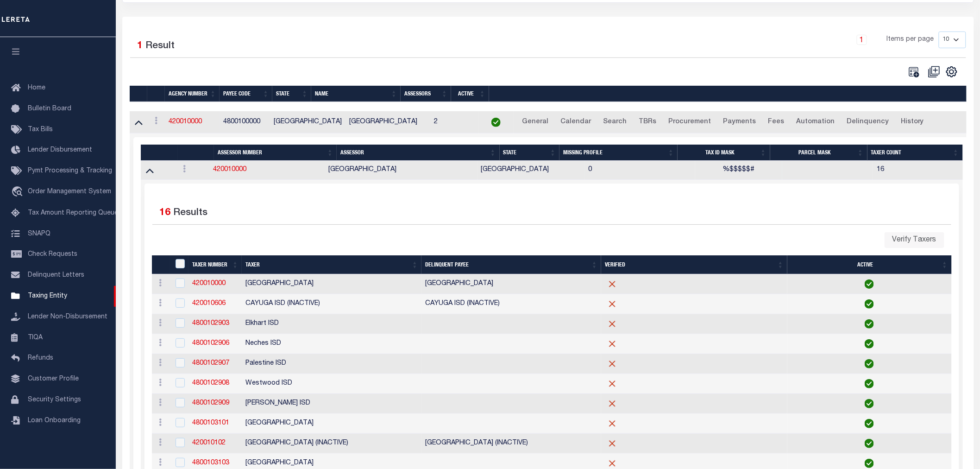 This screenshot has width=980, height=469. What do you see at coordinates (915, 153) in the screenshot?
I see `th: Taxer Count: activate to sort column ascending` at bounding box center [915, 153].